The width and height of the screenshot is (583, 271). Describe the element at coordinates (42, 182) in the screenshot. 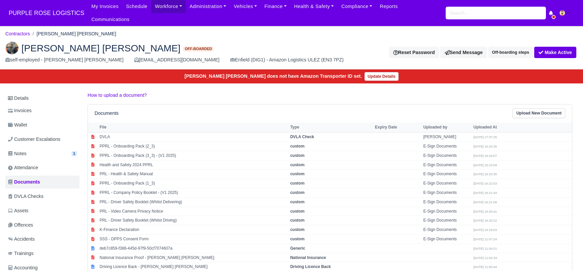

I see `a: Documents` at that location.